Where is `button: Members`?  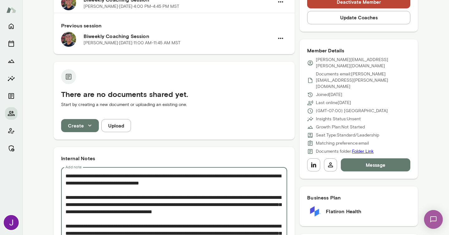
button: Members is located at coordinates (11, 114).